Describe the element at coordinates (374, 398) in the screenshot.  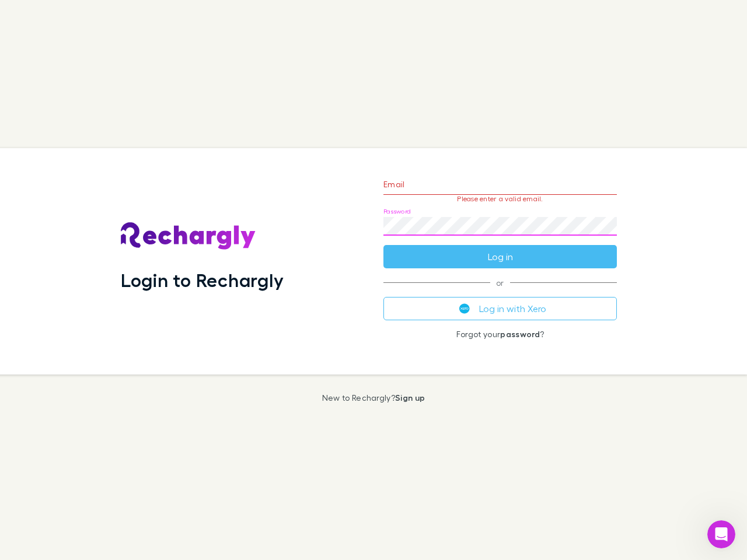
I see `p: New to Rechargly?` at that location.